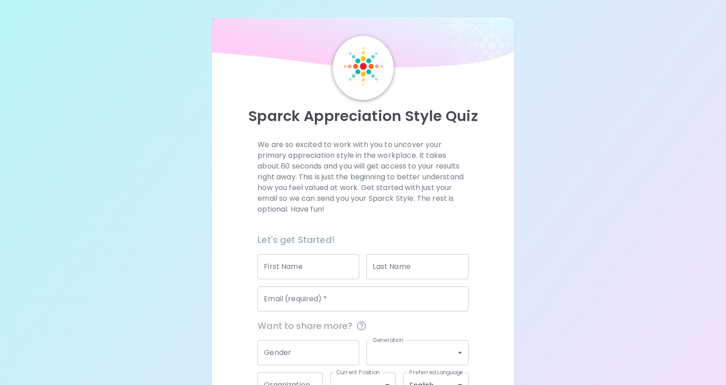  What do you see at coordinates (363, 326) in the screenshot?
I see `span: Want to share more?` at bounding box center [363, 326].